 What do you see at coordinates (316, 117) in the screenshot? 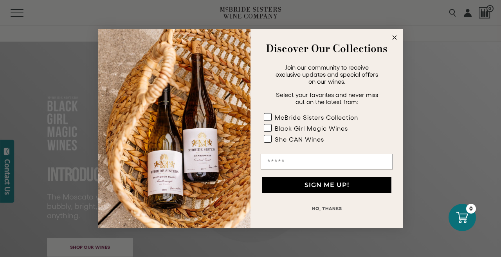
I see `div: McBride Sisters Collection` at bounding box center [316, 117].